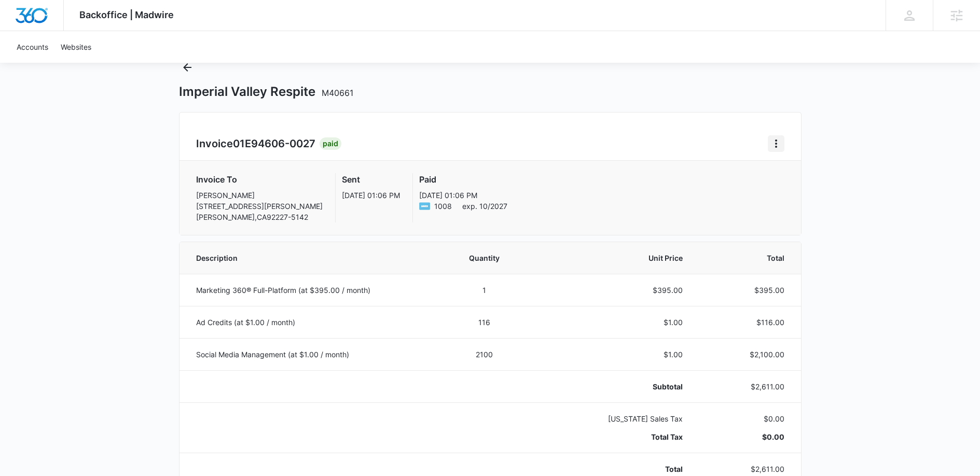 The width and height of the screenshot is (980, 476). Describe the element at coordinates (311, 354) in the screenshot. I see `p: Social Media Management (at $1.00 / month)` at that location.